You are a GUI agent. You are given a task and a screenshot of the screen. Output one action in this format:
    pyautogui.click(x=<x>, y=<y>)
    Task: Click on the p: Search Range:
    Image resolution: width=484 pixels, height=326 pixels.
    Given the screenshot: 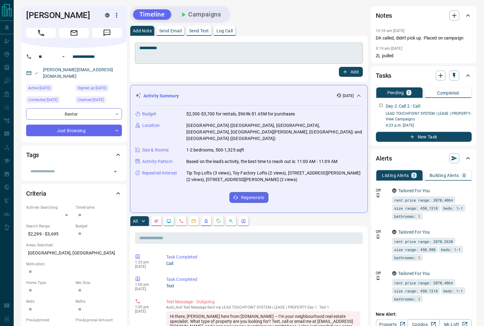 What is the action you would take?
    pyautogui.click(x=49, y=226)
    